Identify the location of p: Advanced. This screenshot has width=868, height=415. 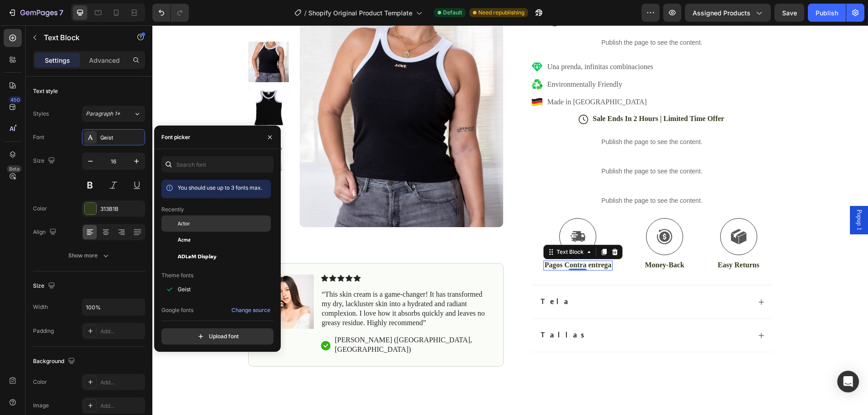
(105, 60).